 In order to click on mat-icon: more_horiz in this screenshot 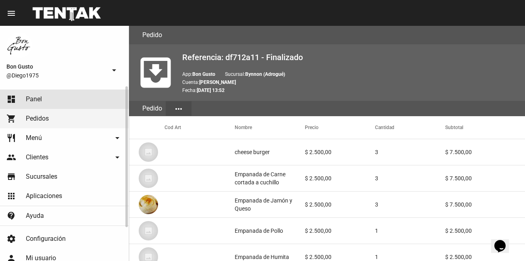, I will do `click(179, 109)`.